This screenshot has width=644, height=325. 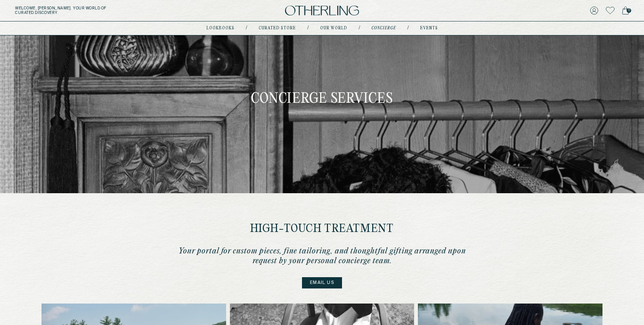 I want to click on span: 0, so click(x=629, y=11).